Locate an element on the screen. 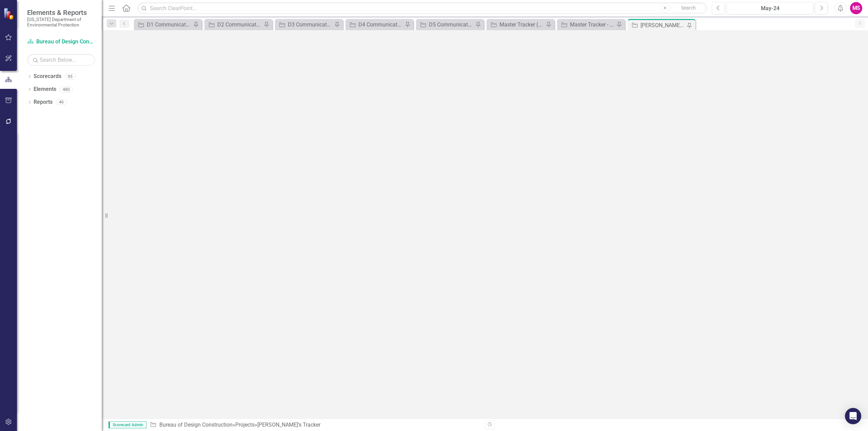 This screenshot has width=868, height=431. div: D1 Communications Tracker is located at coordinates (169, 25).